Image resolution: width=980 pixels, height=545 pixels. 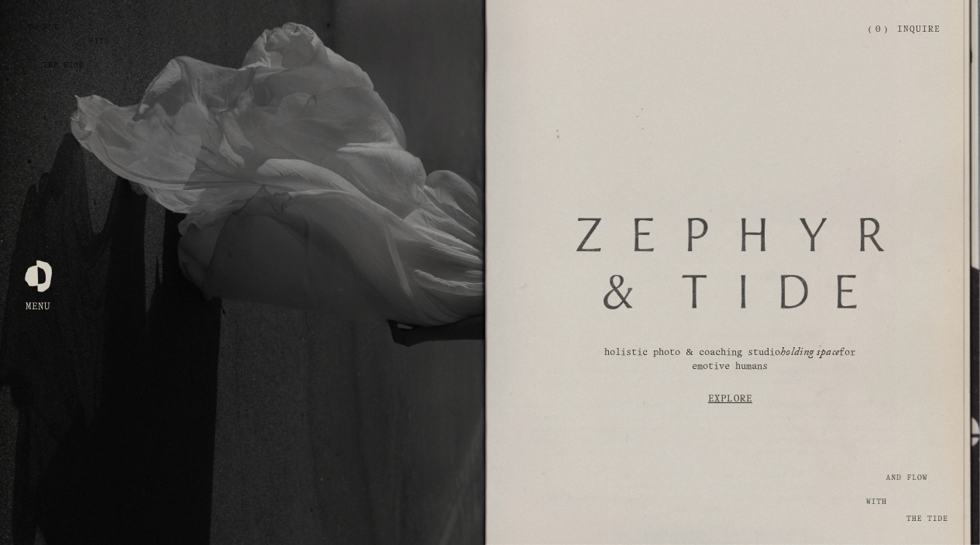 I want to click on span: 0, so click(x=877, y=29).